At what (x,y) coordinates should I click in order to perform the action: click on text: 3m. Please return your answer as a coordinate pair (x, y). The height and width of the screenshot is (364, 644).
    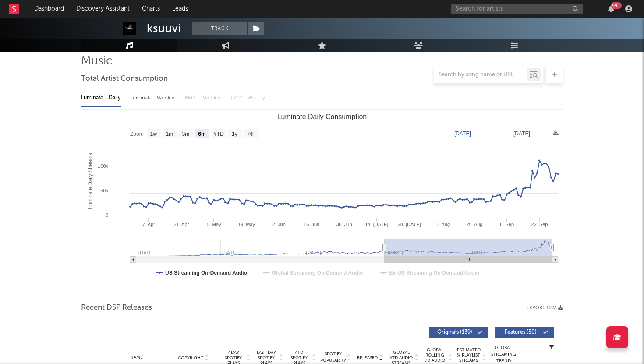
    Looking at the image, I should click on (186, 134).